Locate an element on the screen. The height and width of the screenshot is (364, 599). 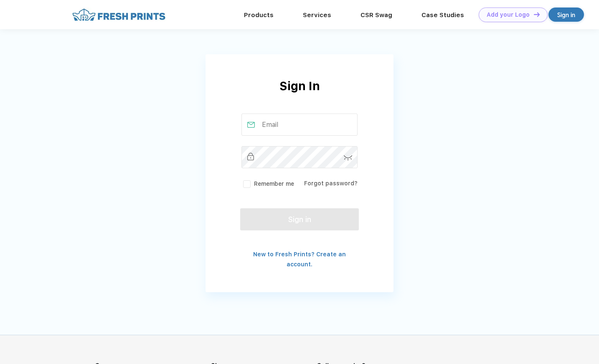
a: Forgot password? is located at coordinates (331, 183).